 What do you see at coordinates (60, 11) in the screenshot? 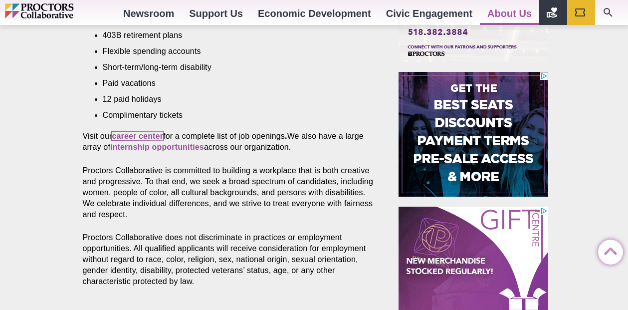
I see `img: Proctors logo` at bounding box center [60, 11].